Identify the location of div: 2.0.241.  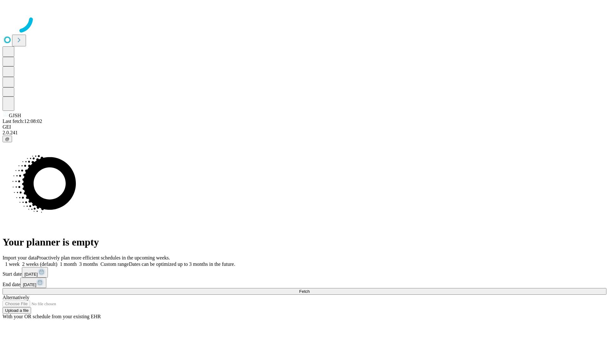
(305, 133).